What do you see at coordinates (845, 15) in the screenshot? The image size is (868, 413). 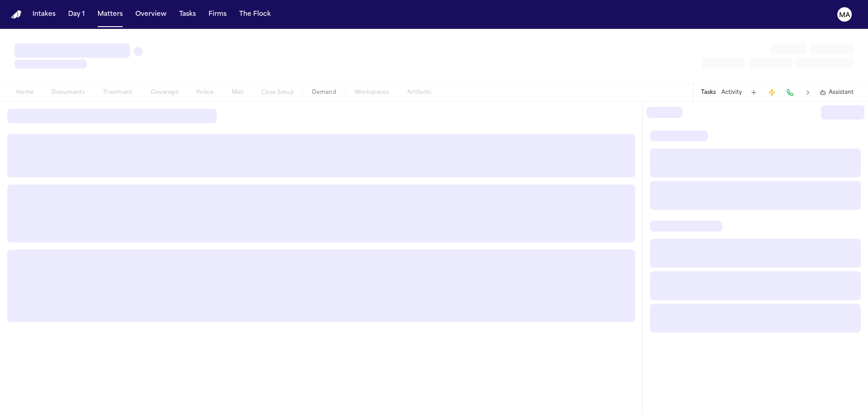 I see `text: MA` at bounding box center [845, 15].